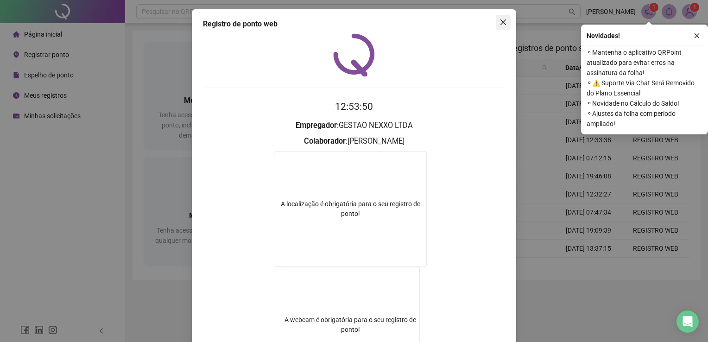 The width and height of the screenshot is (708, 342). Describe the element at coordinates (644, 88) in the screenshot. I see `span: ⚬ ⚠️ Suporte Via Chat Será Removido do Plano Essencial` at that location.